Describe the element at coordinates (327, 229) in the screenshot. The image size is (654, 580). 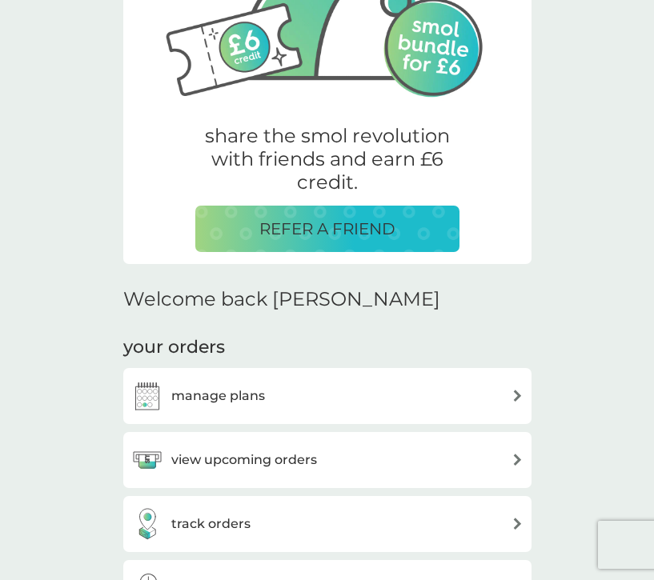
I see `button: REFER A FRIEND` at that location.